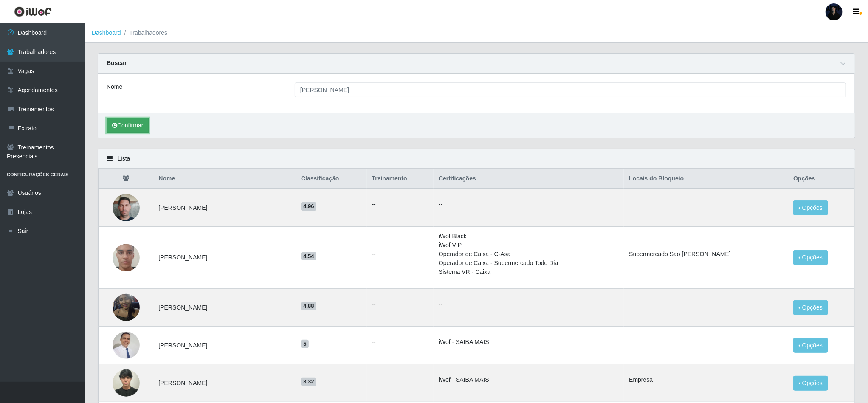  Describe the element at coordinates (529, 254) in the screenshot. I see `li: Operador de Caixa - C-Asa` at that location.